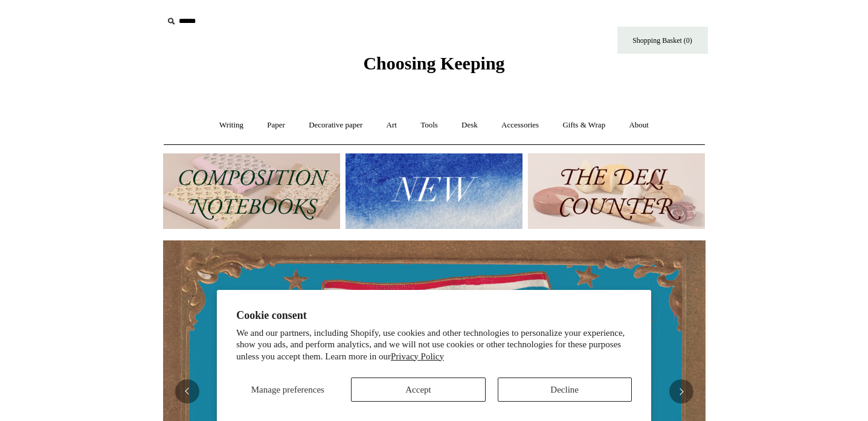  What do you see at coordinates (429, 125) in the screenshot?
I see `a: Tools` at bounding box center [429, 125].